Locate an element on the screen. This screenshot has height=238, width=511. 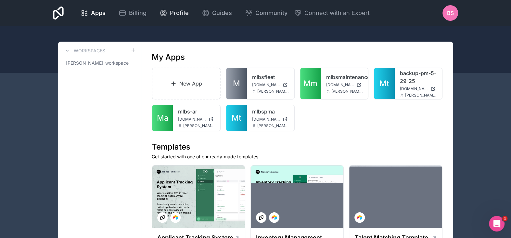
h1: My Apps is located at coordinates (168, 57).